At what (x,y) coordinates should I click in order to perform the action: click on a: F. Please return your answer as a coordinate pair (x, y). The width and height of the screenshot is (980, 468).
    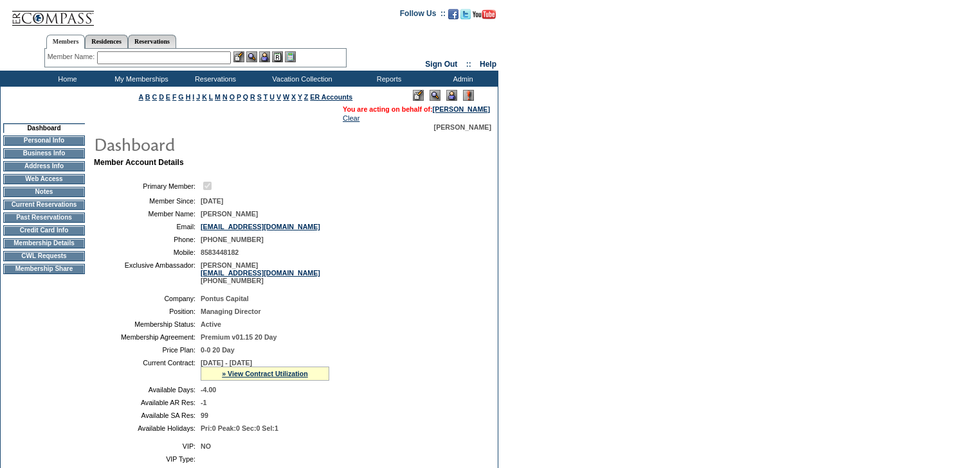
    Looking at the image, I should click on (174, 97).